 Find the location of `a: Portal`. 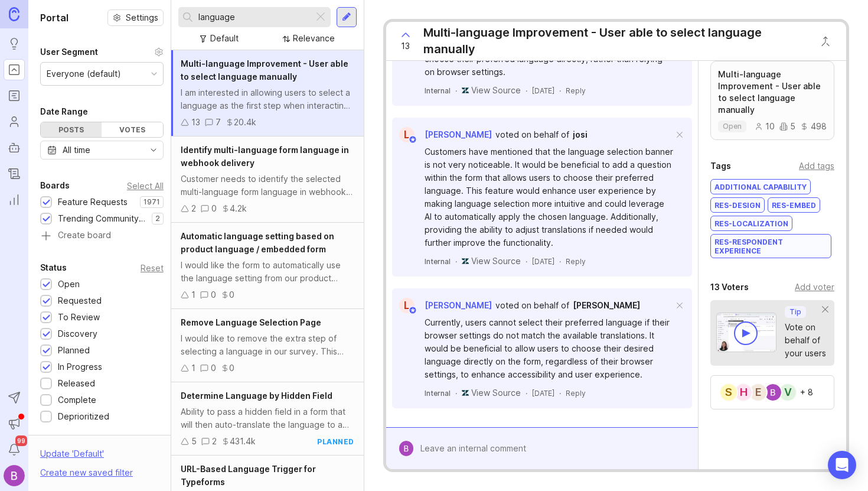

a: Portal is located at coordinates (14, 70).